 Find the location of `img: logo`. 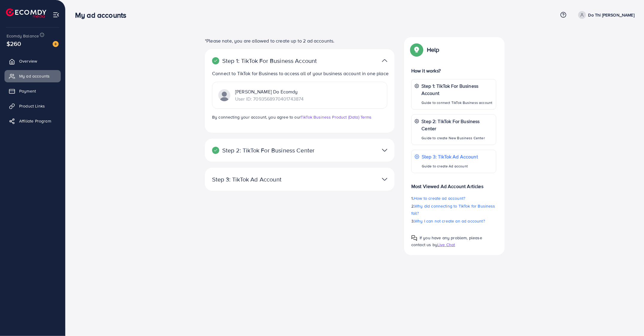

img: logo is located at coordinates (26, 13).